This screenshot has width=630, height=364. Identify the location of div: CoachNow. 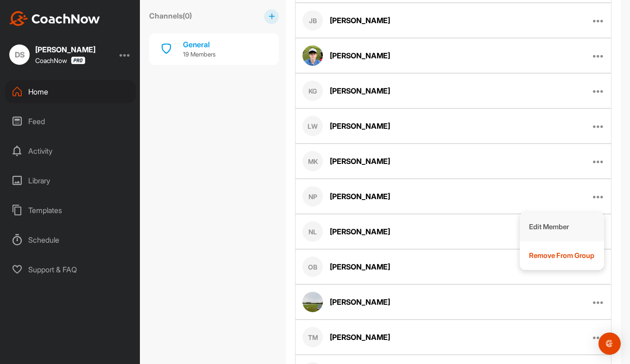
(60, 60).